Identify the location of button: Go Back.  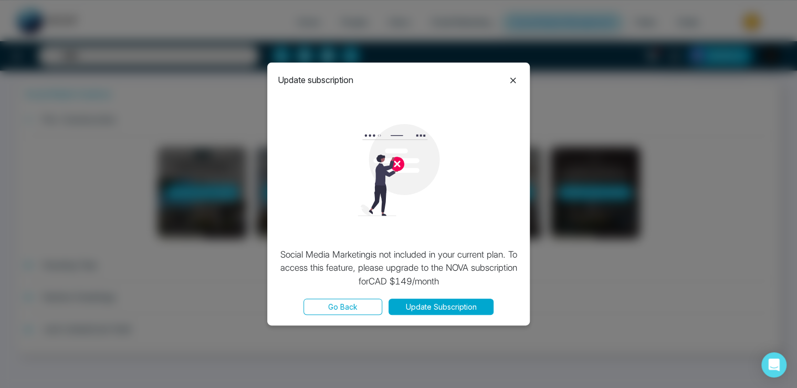
(343, 306).